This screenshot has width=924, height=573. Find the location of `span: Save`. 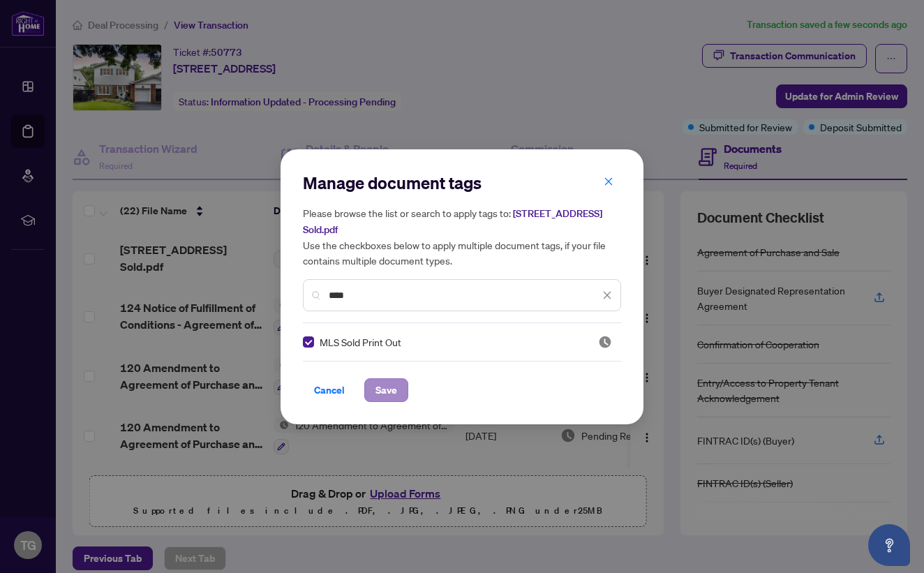

span: Save is located at coordinates (386, 391).